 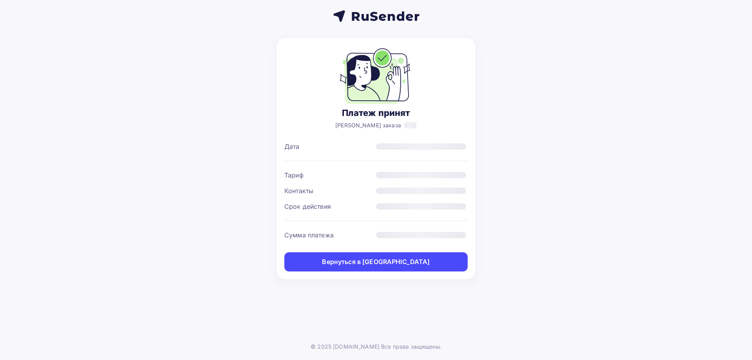 What do you see at coordinates (330, 206) in the screenshot?
I see `div: Срок действия` at bounding box center [330, 206].